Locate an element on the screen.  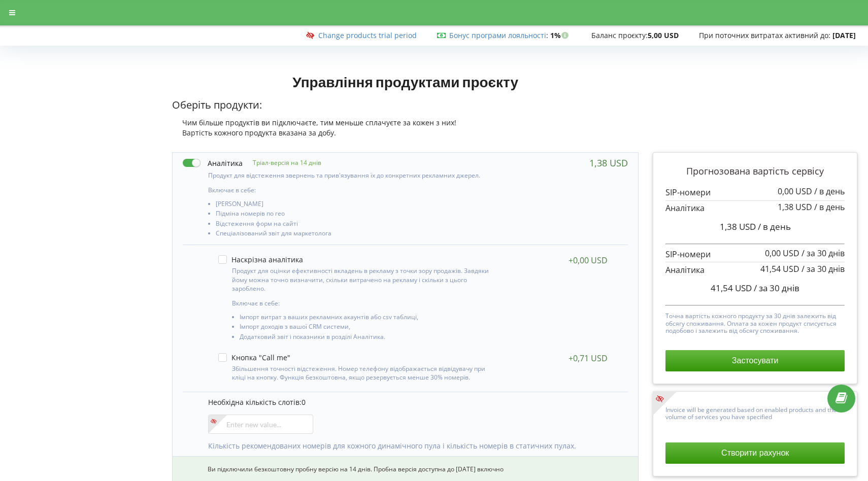
li: Додатковий звіт і показники в розділі Аналітика. is located at coordinates (365, 338).